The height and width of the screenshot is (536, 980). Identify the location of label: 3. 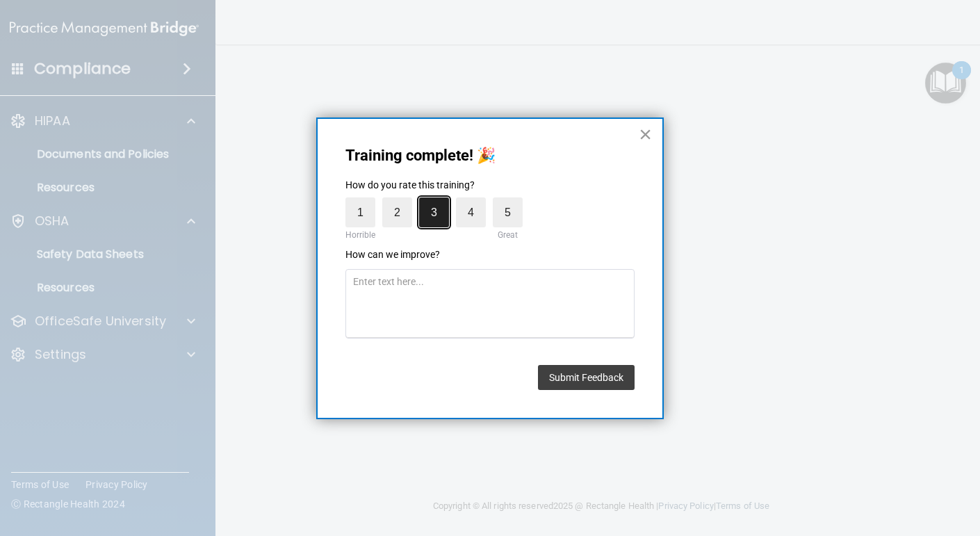
(433, 212).